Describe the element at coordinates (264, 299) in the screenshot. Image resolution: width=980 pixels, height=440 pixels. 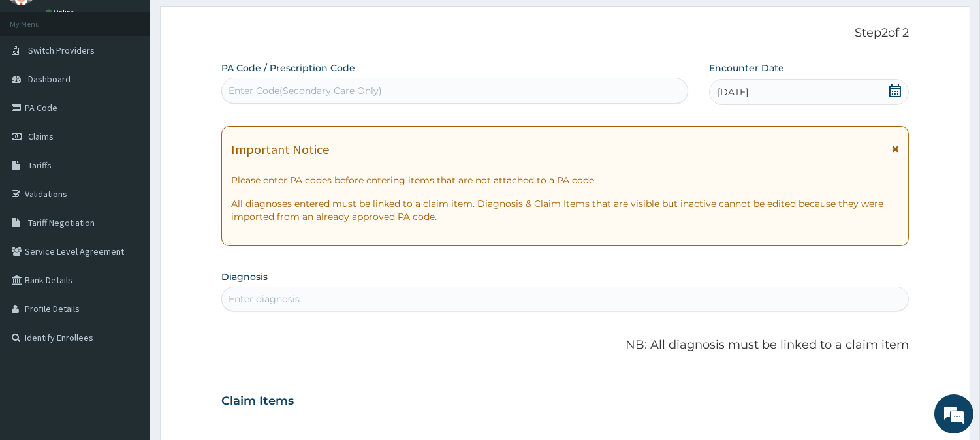
I see `div: Enter diagnosis` at that location.